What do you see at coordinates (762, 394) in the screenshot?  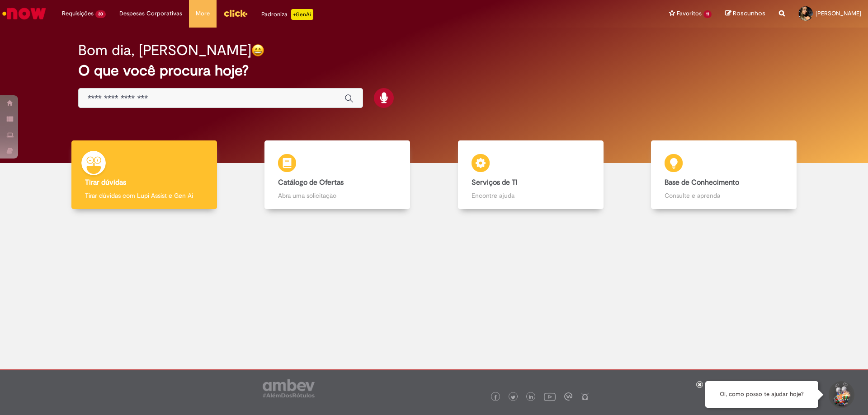 I see `div: Oi, como posso te ajudar hoje?` at bounding box center [762, 394].